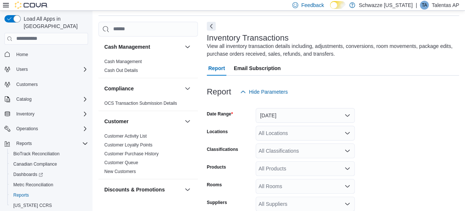 Image resolution: width=465 pixels, height=211 pixels. What do you see at coordinates (148, 156) in the screenshot?
I see `div: Customer` at bounding box center [148, 156].